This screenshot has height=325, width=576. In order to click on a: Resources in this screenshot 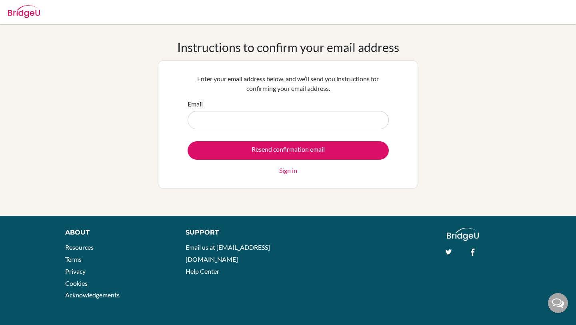, I will do `click(79, 247)`.